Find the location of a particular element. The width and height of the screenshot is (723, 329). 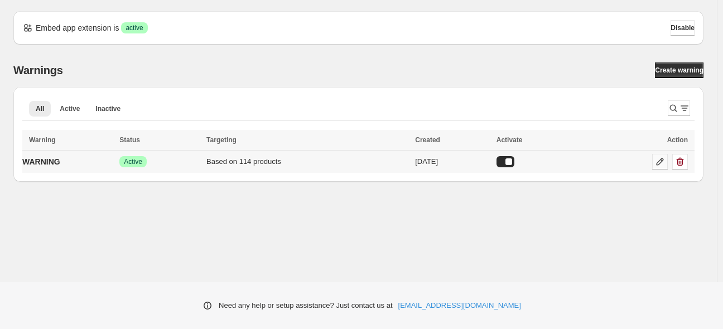

button: Search and filter results is located at coordinates (679, 108).